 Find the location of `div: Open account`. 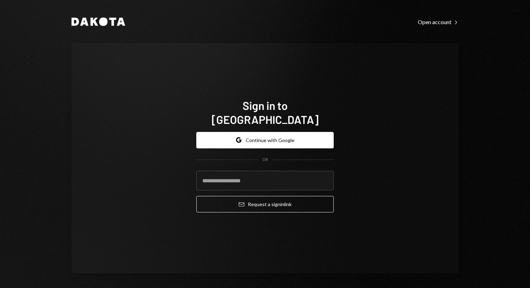

div: Open account is located at coordinates (438, 22).